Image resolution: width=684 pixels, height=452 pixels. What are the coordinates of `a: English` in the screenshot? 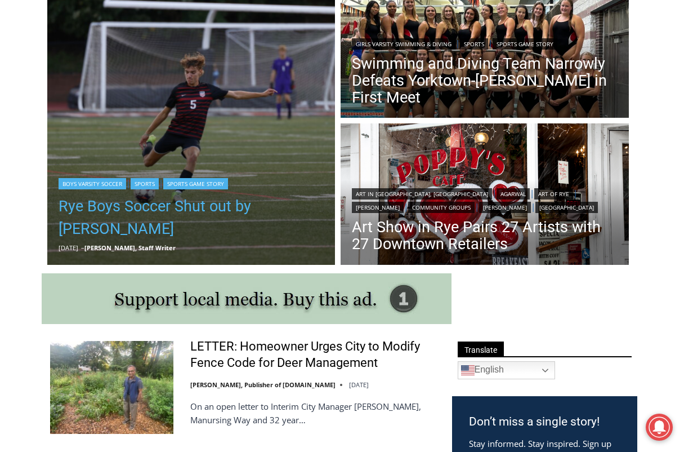 It's located at (506, 370).